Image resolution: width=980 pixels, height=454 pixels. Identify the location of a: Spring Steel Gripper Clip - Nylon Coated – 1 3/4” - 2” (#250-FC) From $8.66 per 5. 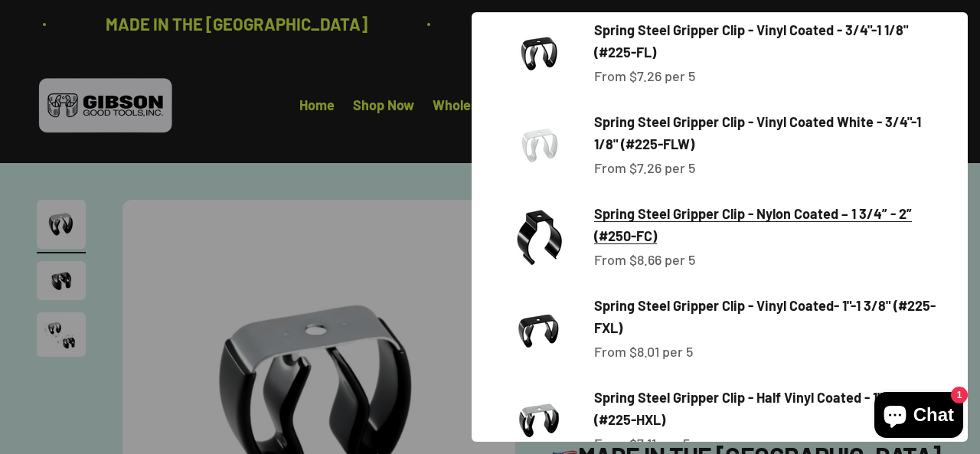
(720, 237).